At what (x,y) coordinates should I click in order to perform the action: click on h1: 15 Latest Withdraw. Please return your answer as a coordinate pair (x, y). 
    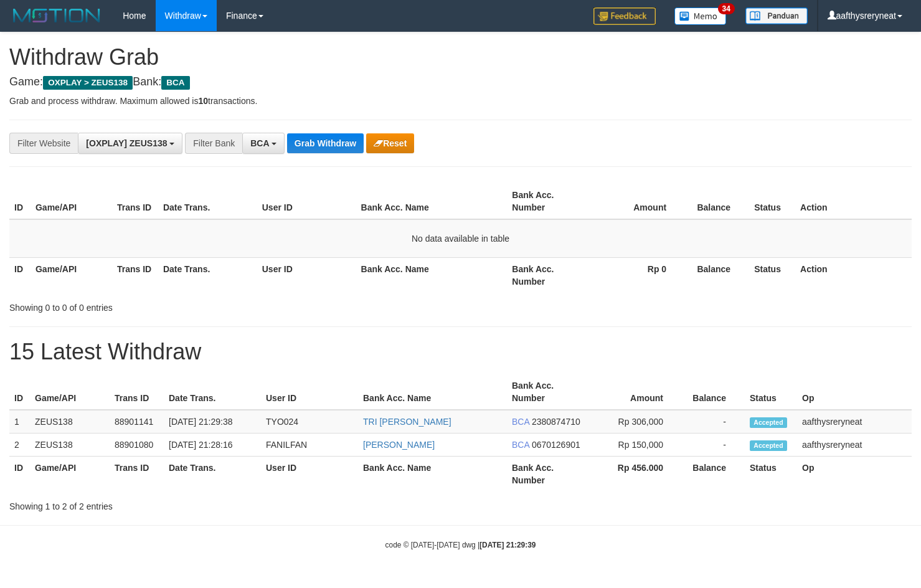
    Looking at the image, I should click on (460, 352).